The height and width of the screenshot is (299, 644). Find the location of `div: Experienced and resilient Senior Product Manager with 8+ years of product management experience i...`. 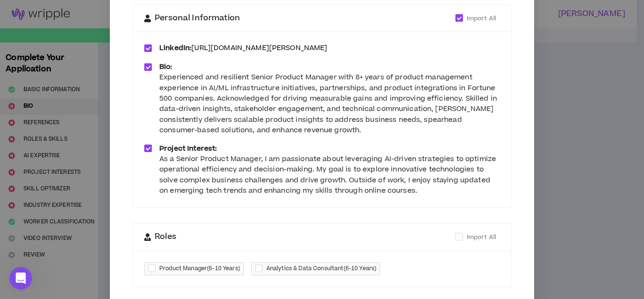

div: Experienced and resilient Senior Product Manager with 8+ years of product management experience i... is located at coordinates (329, 103).